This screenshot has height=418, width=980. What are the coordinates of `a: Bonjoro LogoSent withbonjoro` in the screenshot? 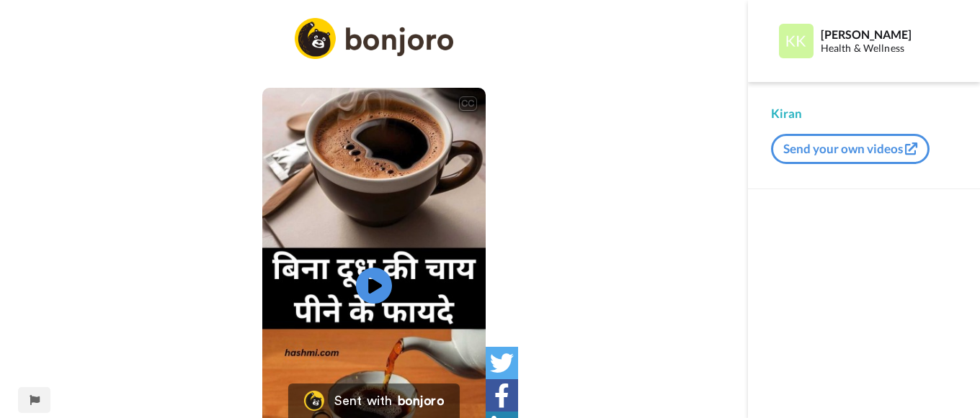 It's located at (374, 401).